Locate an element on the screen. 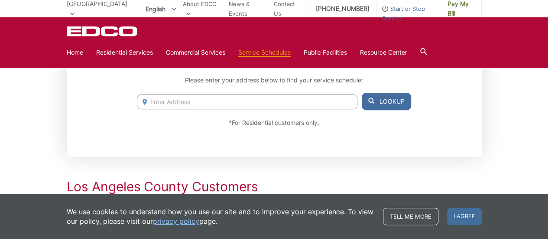 Image resolution: width=548 pixels, height=239 pixels. a: Residential Services is located at coordinates (124, 52).